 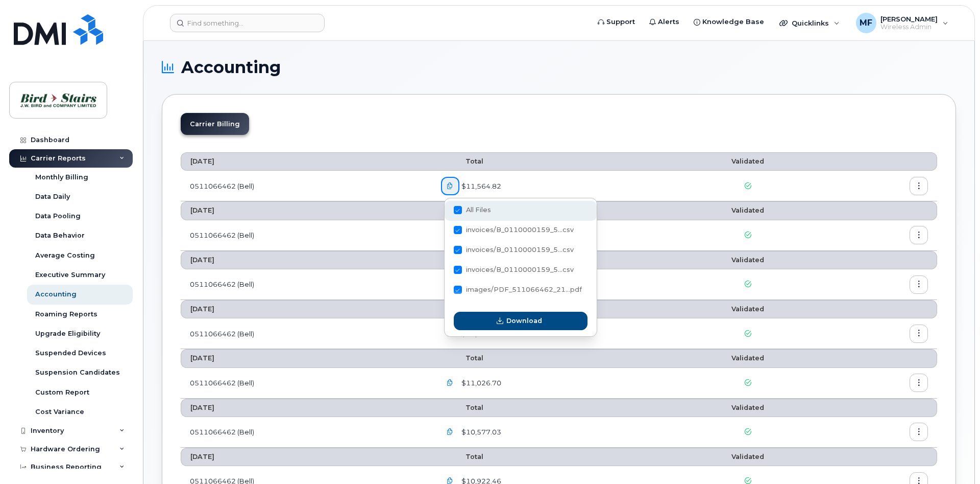 I want to click on span: Accounting, so click(x=231, y=68).